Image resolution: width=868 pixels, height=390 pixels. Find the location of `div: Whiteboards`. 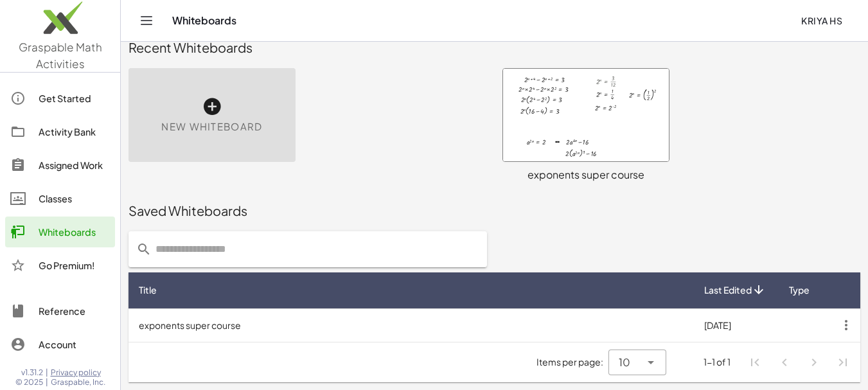

div: Whiteboards is located at coordinates (74, 232).